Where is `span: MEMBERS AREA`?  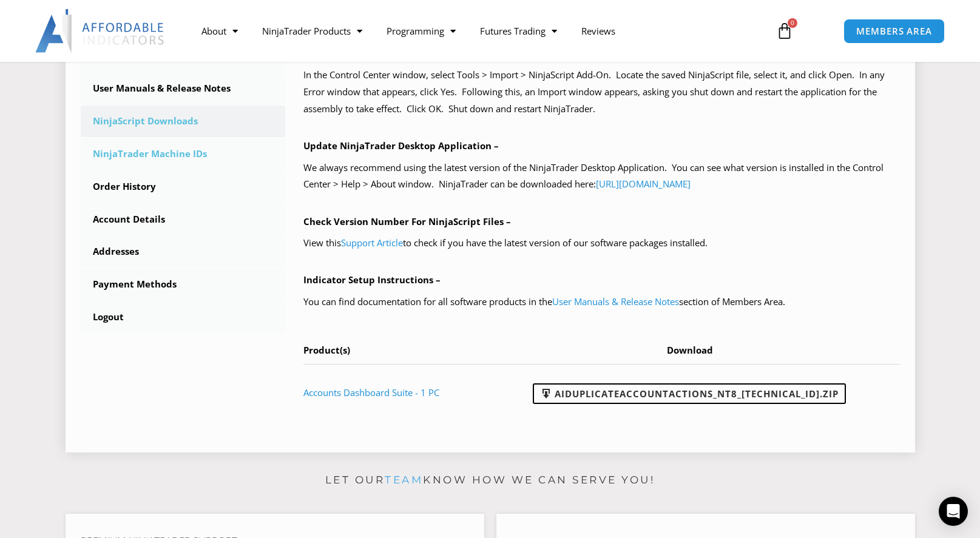
span: MEMBERS AREA is located at coordinates (894, 31).